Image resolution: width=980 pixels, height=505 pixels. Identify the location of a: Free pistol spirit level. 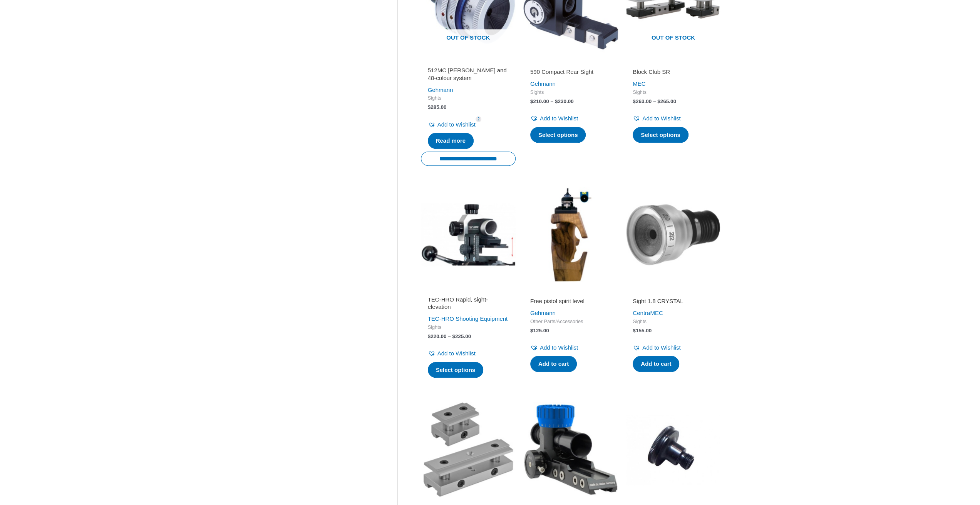
(571, 303).